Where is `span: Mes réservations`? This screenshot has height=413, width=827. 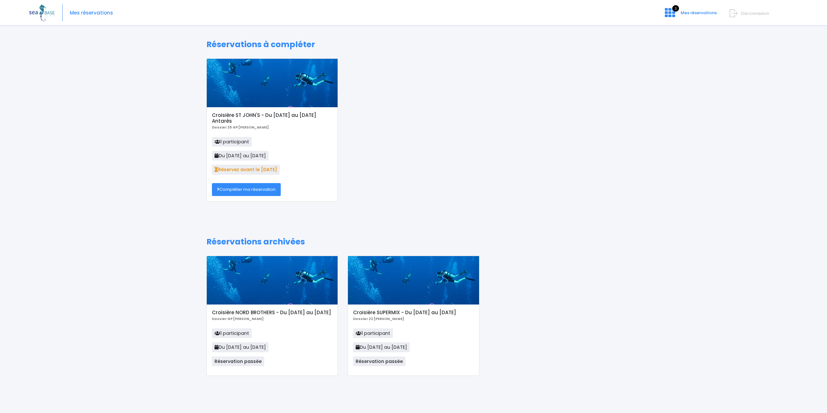 span: Mes réservations is located at coordinates (698, 13).